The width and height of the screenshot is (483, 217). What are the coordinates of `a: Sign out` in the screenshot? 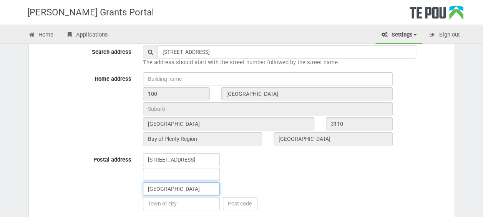 It's located at (444, 35).